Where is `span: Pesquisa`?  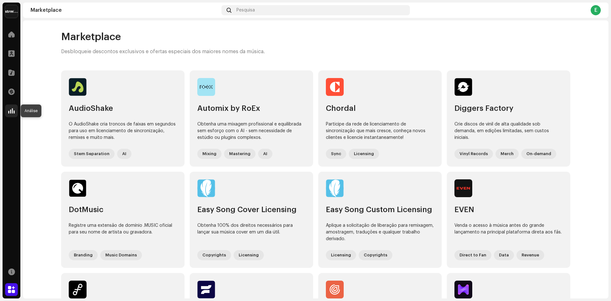
span: Pesquisa is located at coordinates (246, 10).